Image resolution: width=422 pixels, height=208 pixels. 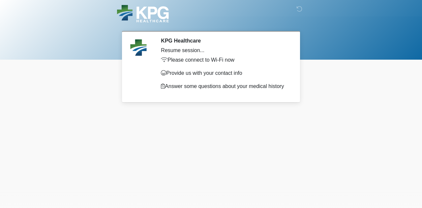 What do you see at coordinates (224, 100) in the screenshot?
I see `p: Complete a video call with one of our providers` at bounding box center [224, 100].